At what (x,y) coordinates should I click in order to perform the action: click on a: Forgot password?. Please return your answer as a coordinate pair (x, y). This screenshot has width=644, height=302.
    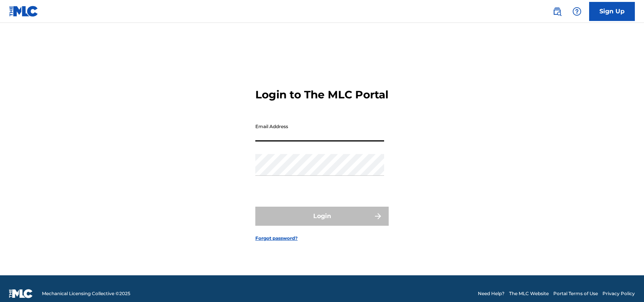
    Looking at the image, I should click on (276, 238).